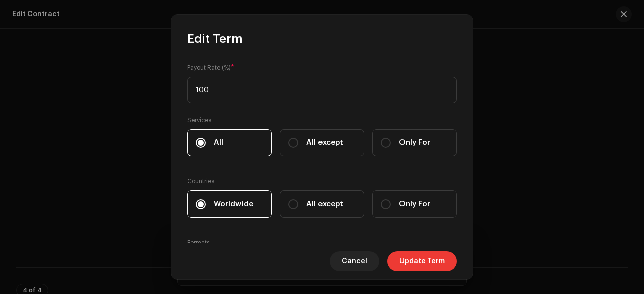  I want to click on input: Enter a value between 0.00 and 100.00, so click(322, 90).